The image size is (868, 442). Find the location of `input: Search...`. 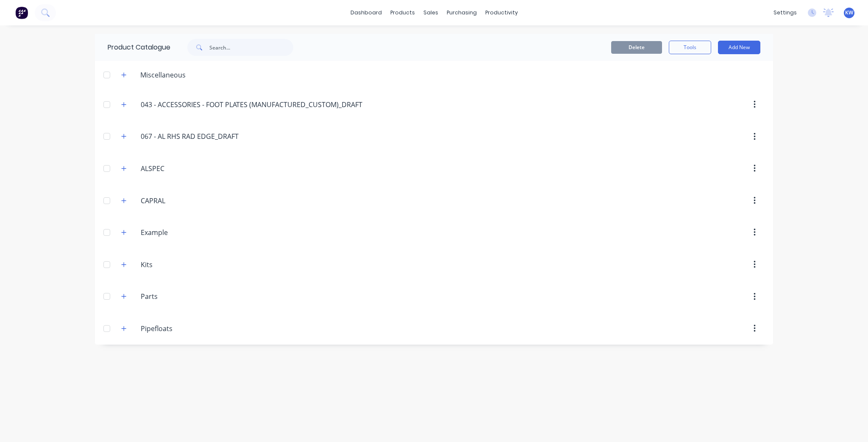

input: Search... is located at coordinates (252, 48).